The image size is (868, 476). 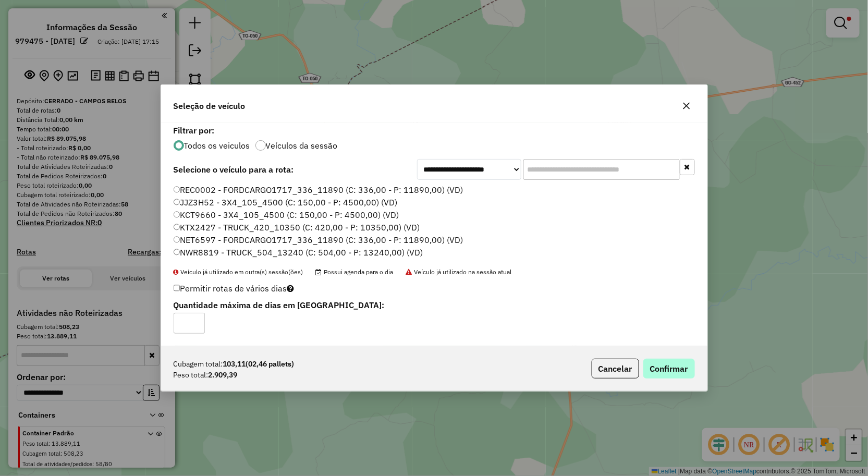 What do you see at coordinates (177, 201) in the screenshot?
I see `input: JJZ3H52 - 3X4_105_4500 (C: 150,00 - P: 4500,00) (VD)` at bounding box center [177, 201].